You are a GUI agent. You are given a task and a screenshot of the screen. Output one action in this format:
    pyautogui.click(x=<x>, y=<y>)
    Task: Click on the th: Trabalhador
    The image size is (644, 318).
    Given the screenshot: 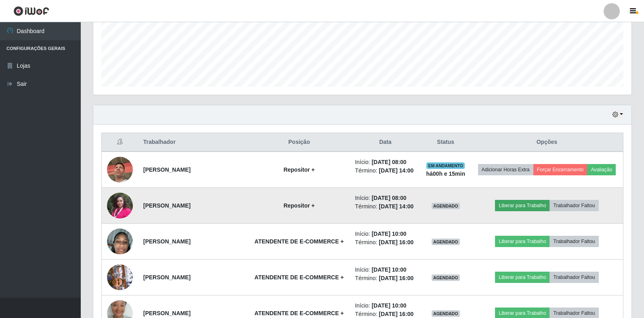 What is the action you would take?
    pyautogui.click(x=193, y=142)
    